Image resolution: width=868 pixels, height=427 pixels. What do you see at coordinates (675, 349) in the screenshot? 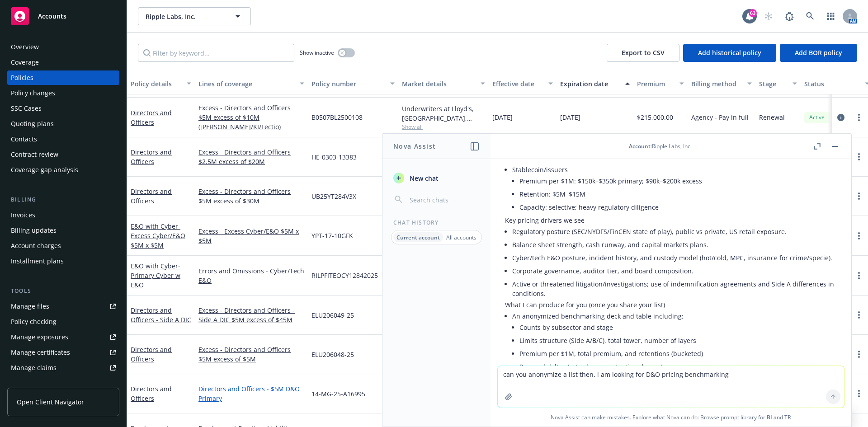
I see `li: An anonymized benchmarking deck and table including:` at bounding box center [675, 349].